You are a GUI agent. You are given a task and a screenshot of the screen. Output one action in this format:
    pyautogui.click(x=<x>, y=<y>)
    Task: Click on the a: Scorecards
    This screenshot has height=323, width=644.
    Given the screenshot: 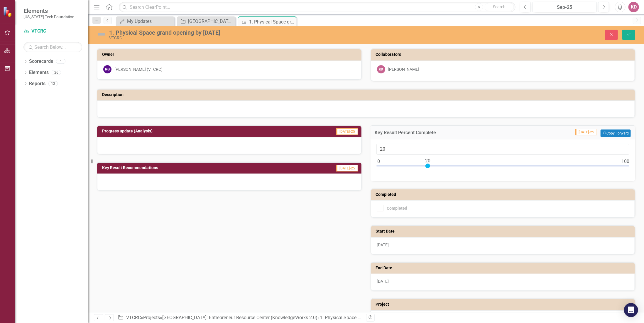 What is the action you would take?
    pyautogui.click(x=41, y=61)
    